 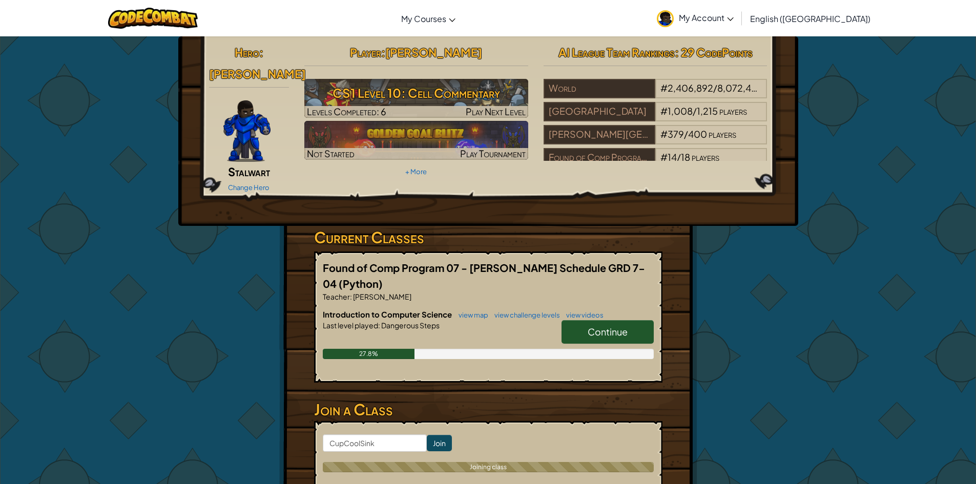 What do you see at coordinates (153, 18) in the screenshot?
I see `img: CodeCombat logo` at bounding box center [153, 18].